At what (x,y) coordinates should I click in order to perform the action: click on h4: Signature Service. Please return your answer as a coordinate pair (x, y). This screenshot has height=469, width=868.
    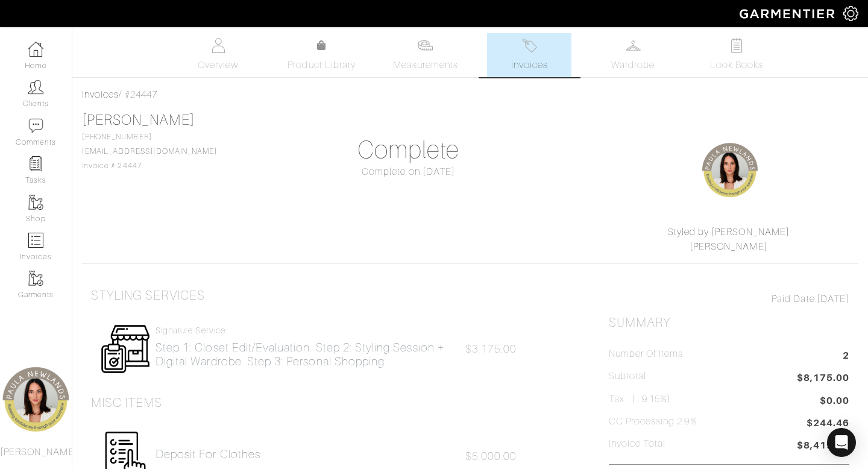
    Looking at the image, I should click on (308, 330).